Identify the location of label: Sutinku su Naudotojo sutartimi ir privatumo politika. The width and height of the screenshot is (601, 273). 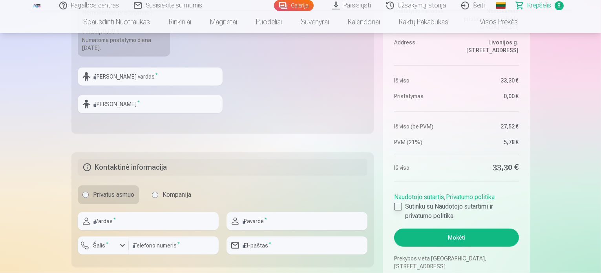
(456, 211).